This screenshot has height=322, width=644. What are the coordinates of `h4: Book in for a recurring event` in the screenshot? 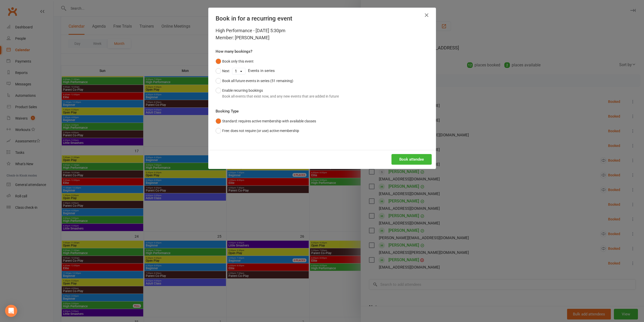 It's located at (322, 18).